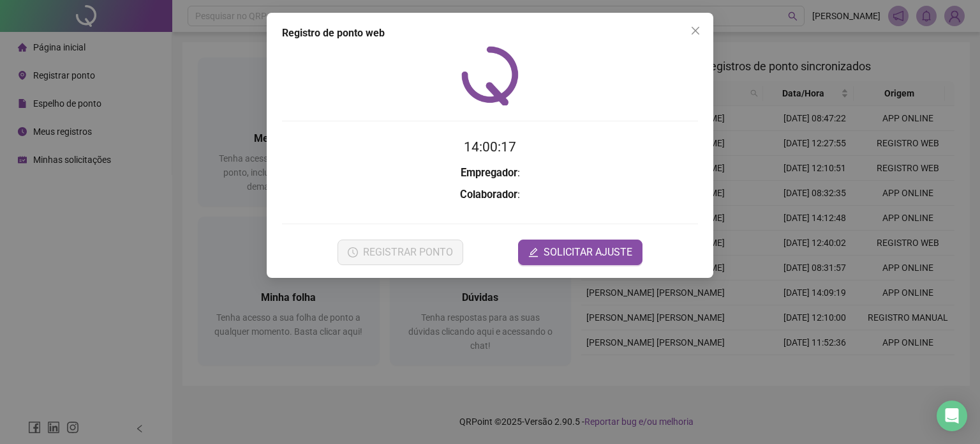 This screenshot has width=980, height=444. Describe the element at coordinates (696, 31) in the screenshot. I see `button: Close` at that location.